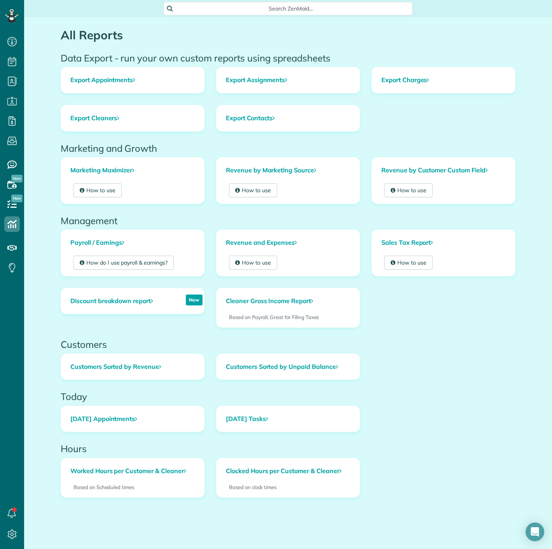  I want to click on a: Revenue by Marketing Source, so click(288, 170).